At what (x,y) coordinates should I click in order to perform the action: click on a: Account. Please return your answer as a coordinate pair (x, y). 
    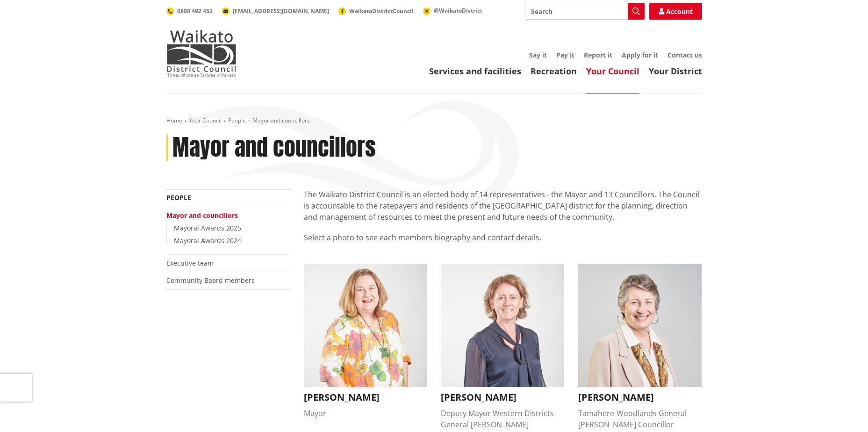
    Looking at the image, I should click on (676, 12).